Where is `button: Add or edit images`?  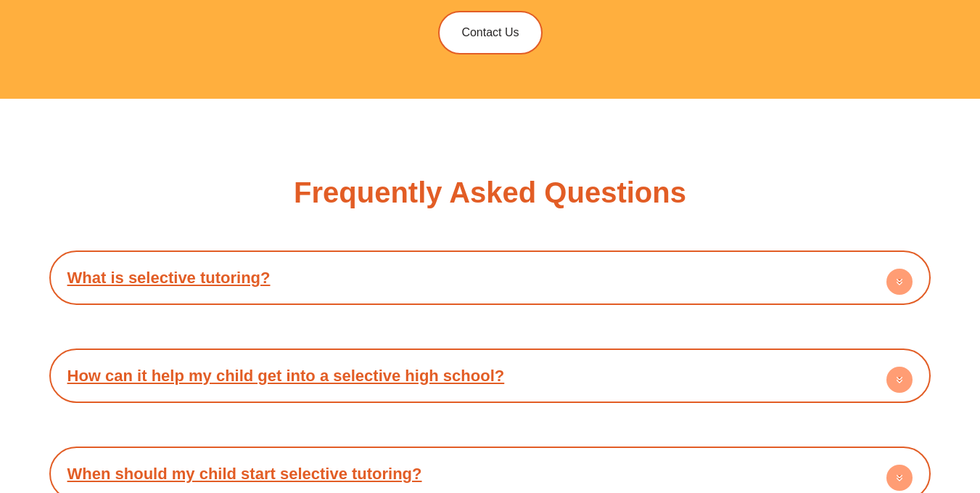
button: Add or edit images is located at coordinates (421, 11).